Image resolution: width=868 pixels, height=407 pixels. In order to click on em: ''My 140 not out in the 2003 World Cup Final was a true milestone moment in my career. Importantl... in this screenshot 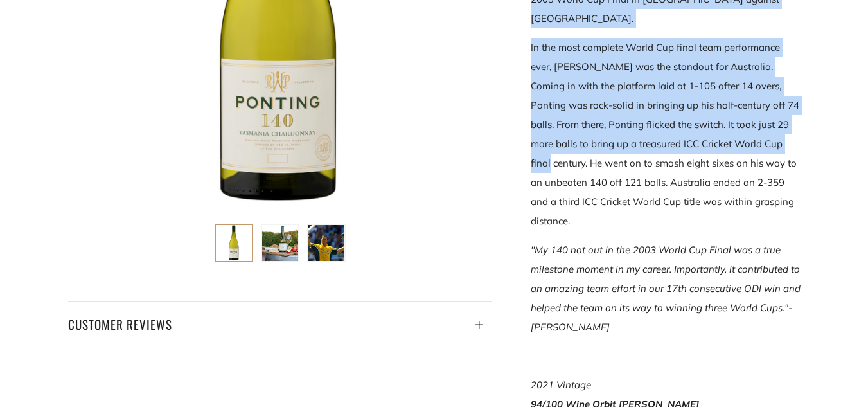, I will do `click(666, 288)`.